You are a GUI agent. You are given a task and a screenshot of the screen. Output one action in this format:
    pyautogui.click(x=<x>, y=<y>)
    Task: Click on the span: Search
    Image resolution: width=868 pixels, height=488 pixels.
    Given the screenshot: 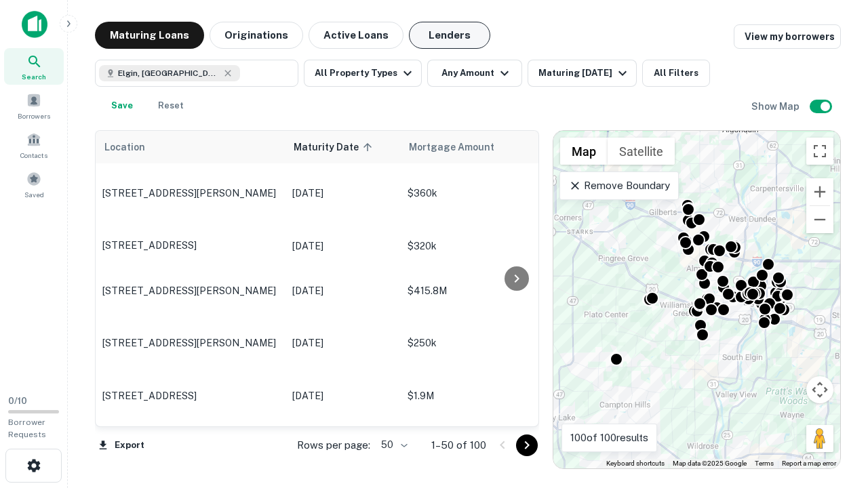 What is the action you would take?
    pyautogui.click(x=34, y=77)
    